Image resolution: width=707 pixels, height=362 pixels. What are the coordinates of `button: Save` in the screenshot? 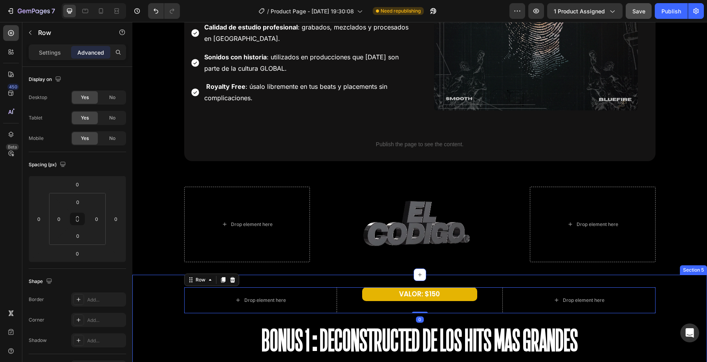 It's located at (638, 11).